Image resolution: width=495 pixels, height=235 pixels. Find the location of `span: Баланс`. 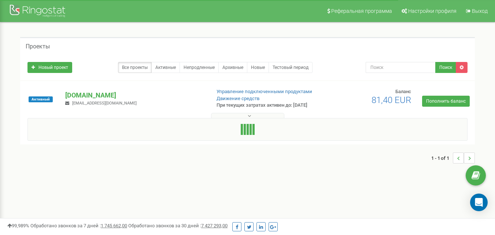

span: Баланс is located at coordinates (403, 91).